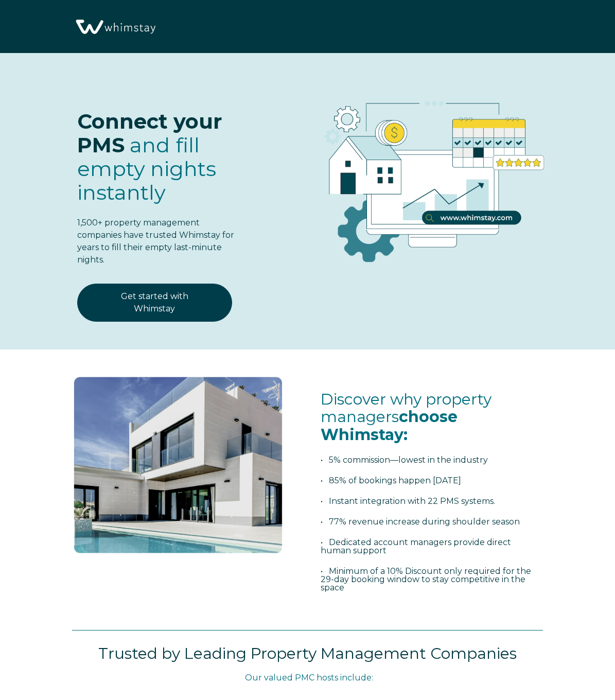 This screenshot has width=615, height=700. I want to click on span: • 77% revenue increase during shoulder season, so click(420, 521).